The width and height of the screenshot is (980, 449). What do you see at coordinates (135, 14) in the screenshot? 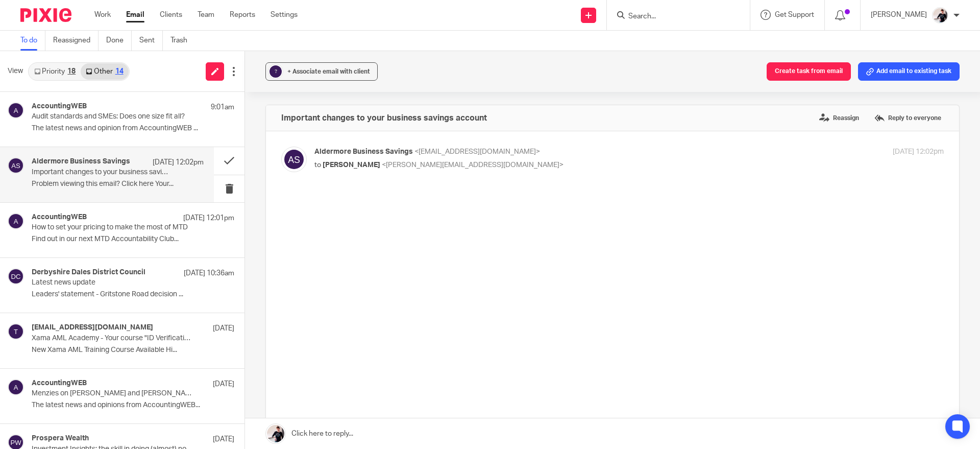
I see `a: Email` at bounding box center [135, 14].